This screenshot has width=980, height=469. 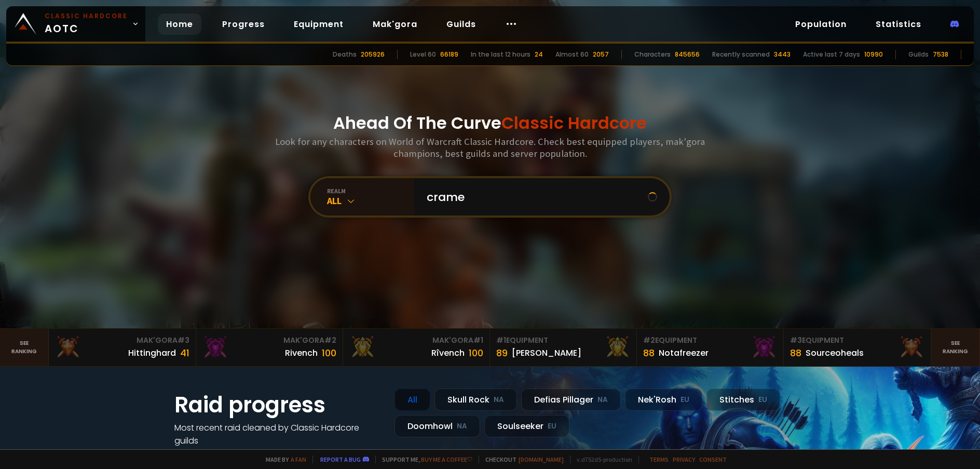 What do you see at coordinates (857, 347) in the screenshot?
I see `a: #3Equipment88Sourceoheals` at bounding box center [857, 347].